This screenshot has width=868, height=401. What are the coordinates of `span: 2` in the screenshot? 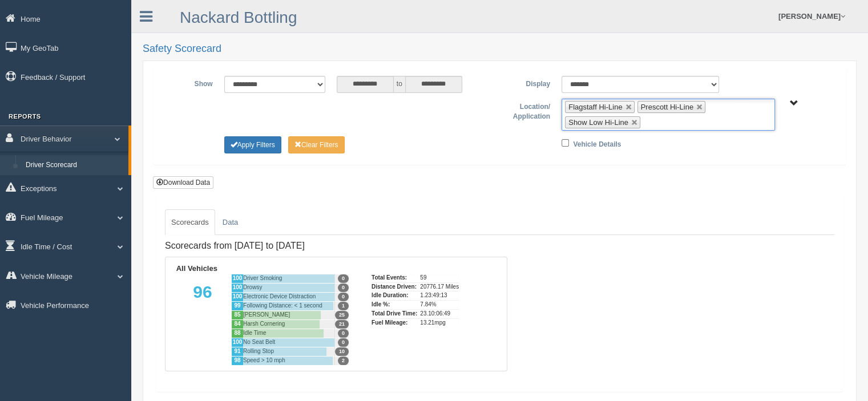 It's located at (343, 361).